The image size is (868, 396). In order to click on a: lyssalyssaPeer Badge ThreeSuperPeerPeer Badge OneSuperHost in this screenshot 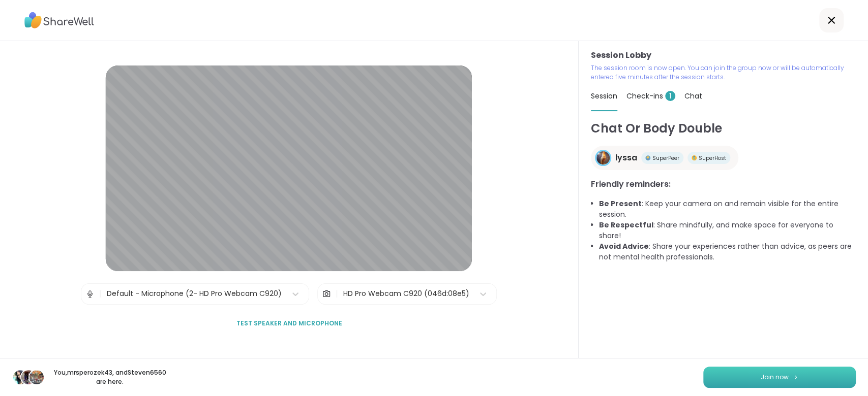, I will do `click(665, 158)`.